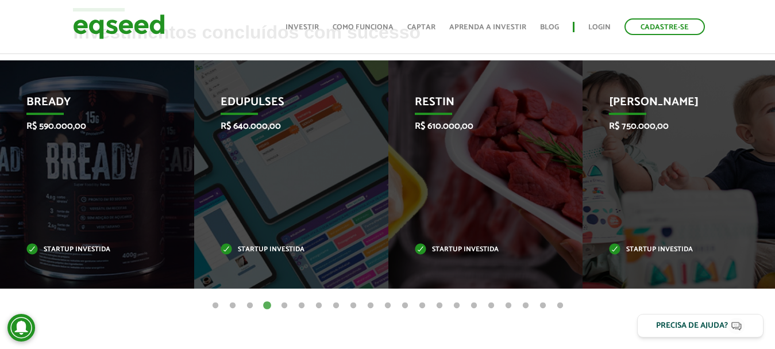 Image resolution: width=775 pixels, height=349 pixels. I want to click on p: Restin, so click(477, 105).